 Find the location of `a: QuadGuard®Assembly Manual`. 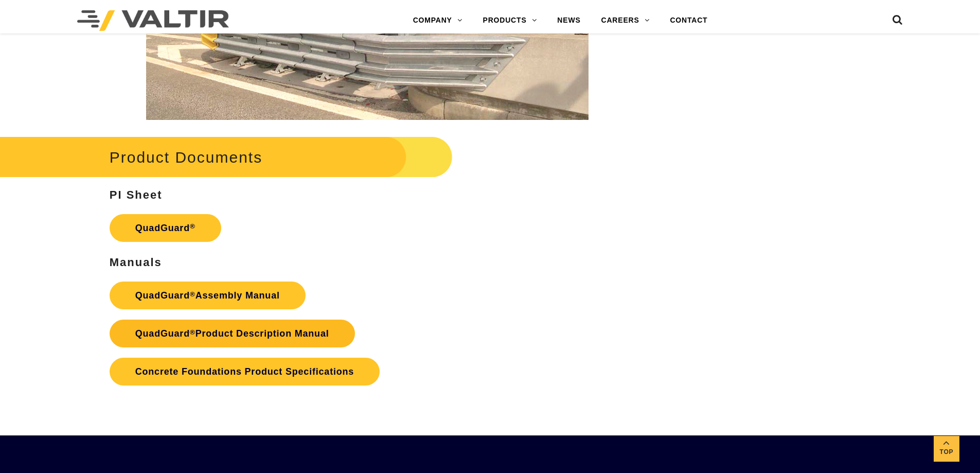

a: QuadGuard®Assembly Manual is located at coordinates (207, 295).